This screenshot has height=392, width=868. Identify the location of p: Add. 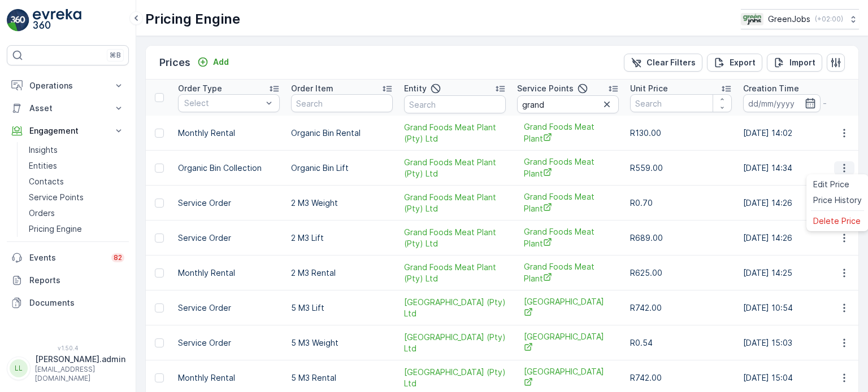
(221, 62).